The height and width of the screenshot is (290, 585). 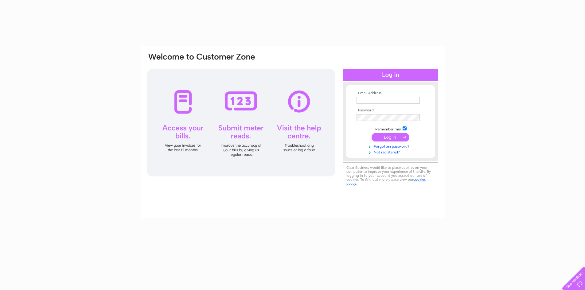 I want to click on a: Not registered?, so click(x=391, y=152).